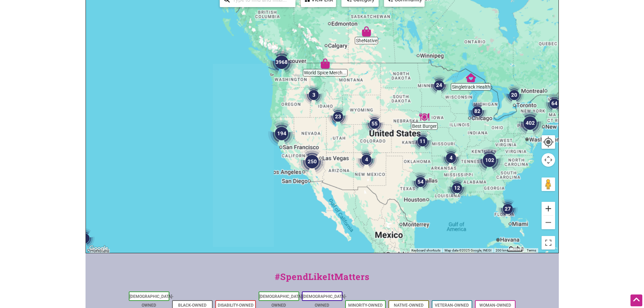  What do you see at coordinates (495, 305) in the screenshot?
I see `a: Woman-Owned` at bounding box center [495, 305].